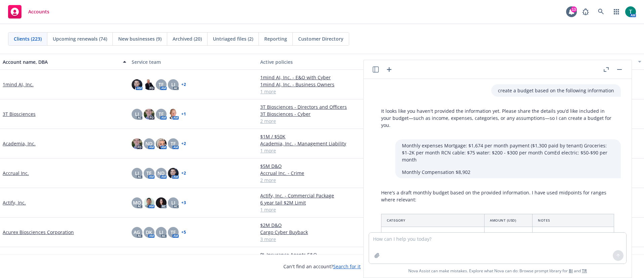 The height and width of the screenshot is (278, 644). I want to click on span: Upcoming renewals (74), so click(80, 38).